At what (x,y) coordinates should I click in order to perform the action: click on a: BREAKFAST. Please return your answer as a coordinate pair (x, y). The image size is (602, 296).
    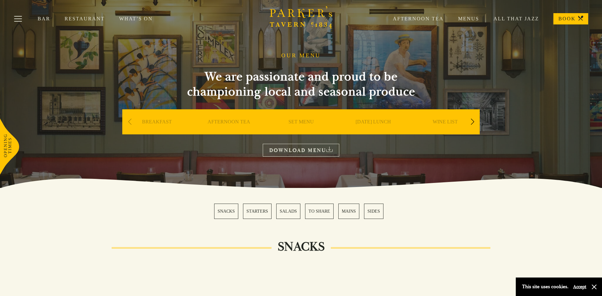
    Looking at the image, I should click on (157, 131).